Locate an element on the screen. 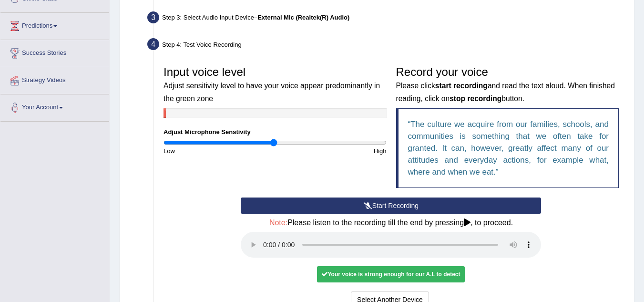 The image size is (644, 302). label: Adjust Microphone Senstivity is located at coordinates (207, 132).